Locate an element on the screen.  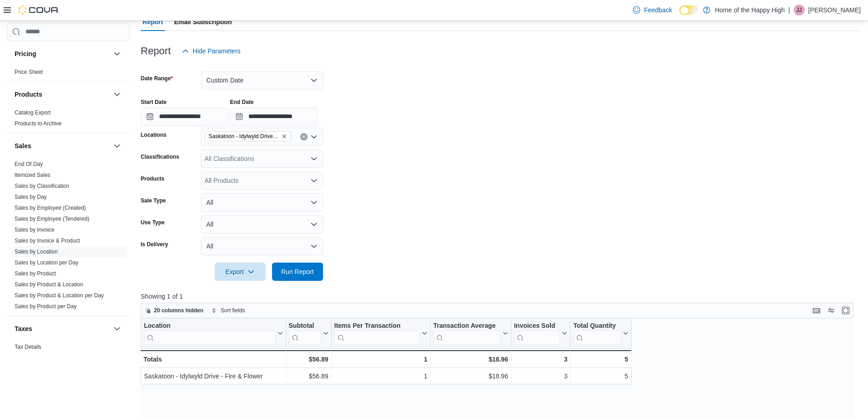
a: Price Sheet is located at coordinates (29, 72).